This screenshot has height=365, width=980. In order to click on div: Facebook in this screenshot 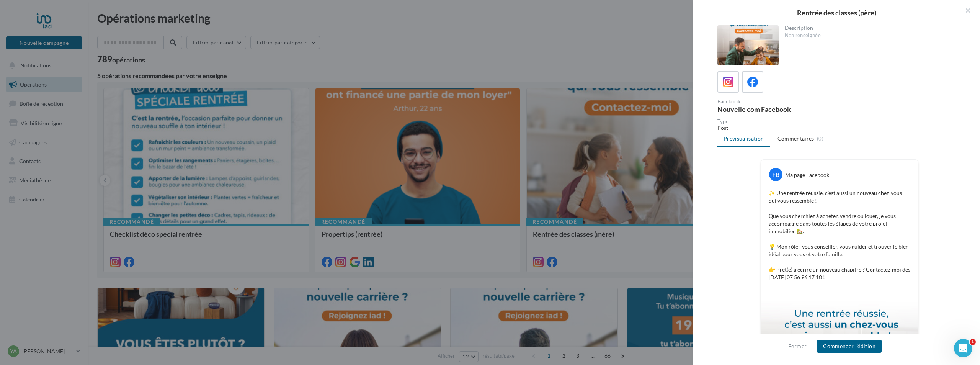, I will do `click(777, 102)`.